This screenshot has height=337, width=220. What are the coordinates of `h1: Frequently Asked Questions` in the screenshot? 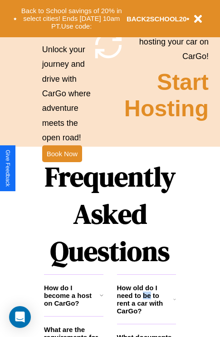 It's located at (110, 214).